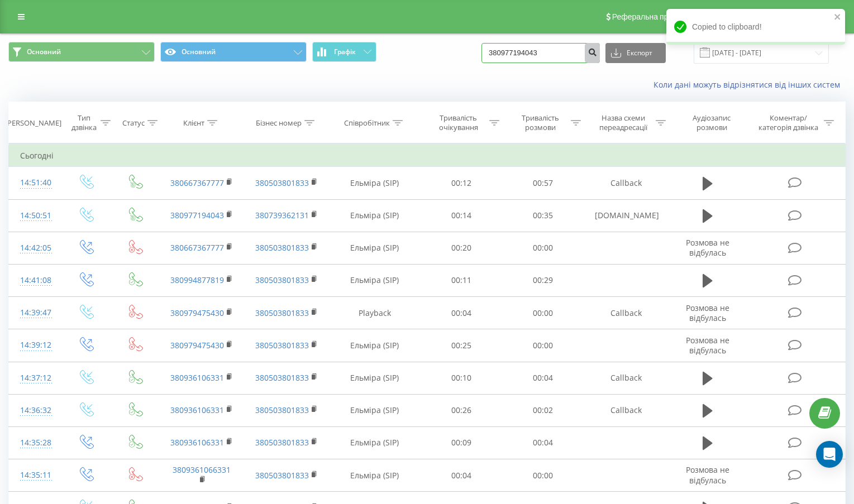  I want to click on div: 14:39:47, so click(34, 312).